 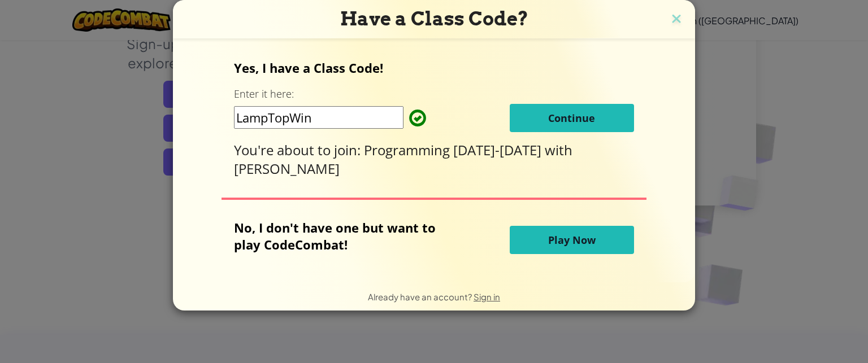 I want to click on img: close icon, so click(x=676, y=20).